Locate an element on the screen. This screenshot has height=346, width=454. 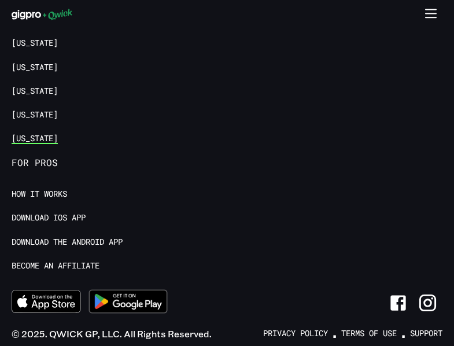
a: Link to Instagram is located at coordinates (428, 303).